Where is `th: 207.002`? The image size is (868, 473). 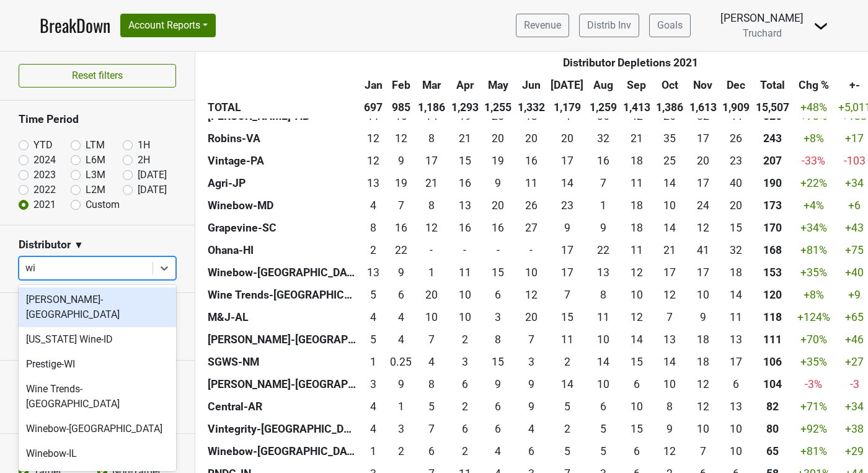 th: 207.002 is located at coordinates (773, 161).